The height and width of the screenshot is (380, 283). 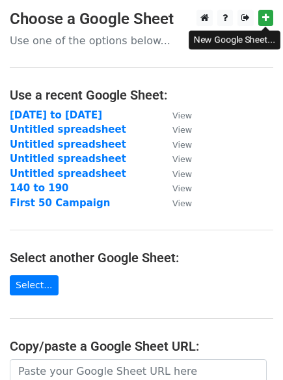 I want to click on h4: Use a recent Google Sheet:, so click(x=141, y=95).